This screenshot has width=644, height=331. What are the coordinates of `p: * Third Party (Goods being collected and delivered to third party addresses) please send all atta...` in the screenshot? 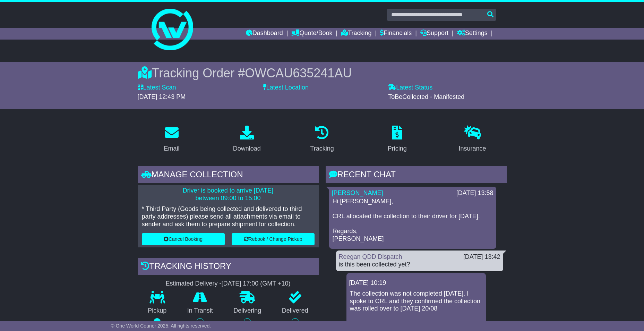 It's located at (228, 216).